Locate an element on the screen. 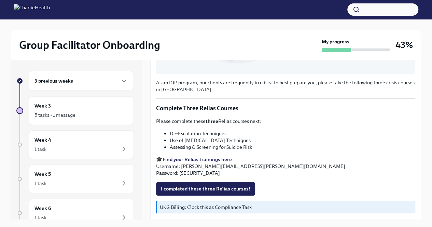 The height and width of the screenshot is (227, 432). div: 5 tasks • 1 message is located at coordinates (55, 115).